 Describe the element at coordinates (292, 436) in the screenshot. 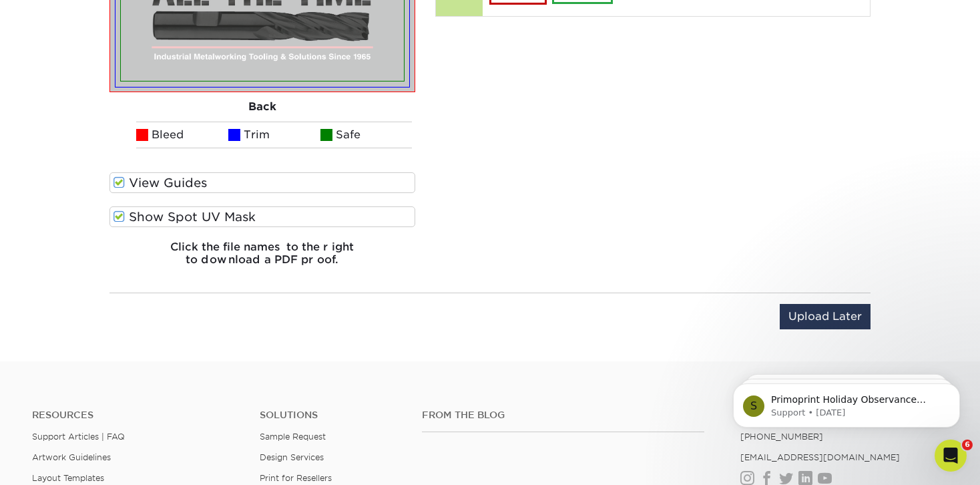

I see `a: Sample Request` at that location.